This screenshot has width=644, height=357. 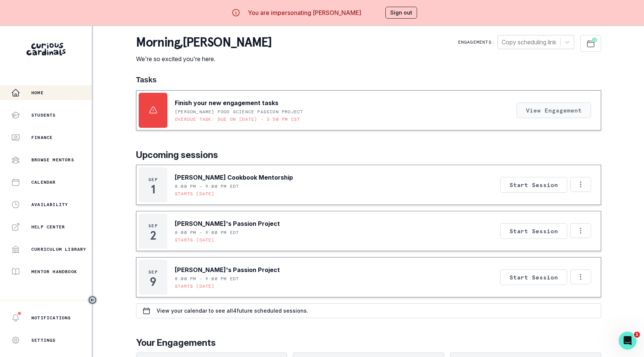 What do you see at coordinates (554, 110) in the screenshot?
I see `button: View Engagement` at bounding box center [554, 110].